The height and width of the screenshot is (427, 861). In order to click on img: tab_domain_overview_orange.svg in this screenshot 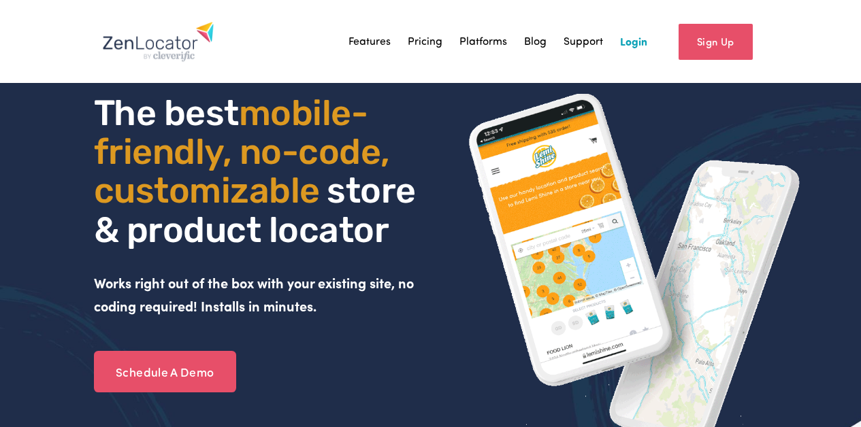, I will do `click(42, 84)`.